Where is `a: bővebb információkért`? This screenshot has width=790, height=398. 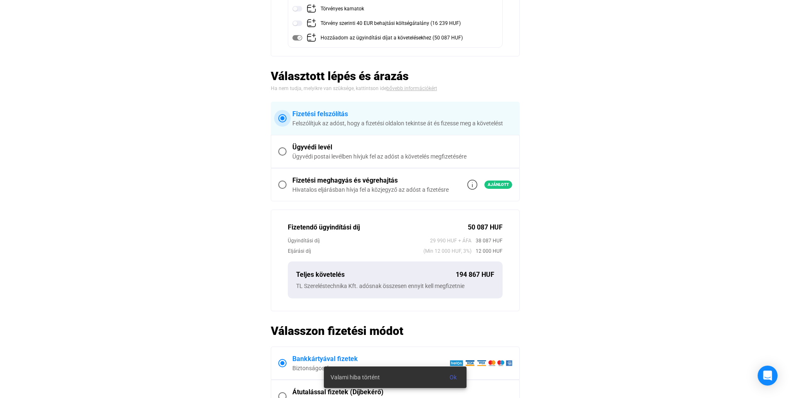
a: bővebb információkért is located at coordinates (412, 88).